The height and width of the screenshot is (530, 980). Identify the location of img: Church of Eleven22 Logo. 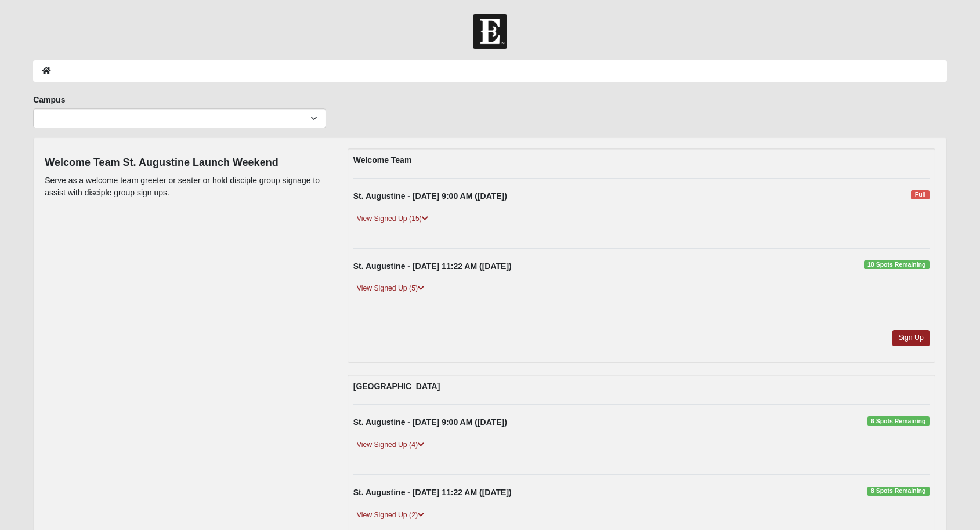
(490, 31).